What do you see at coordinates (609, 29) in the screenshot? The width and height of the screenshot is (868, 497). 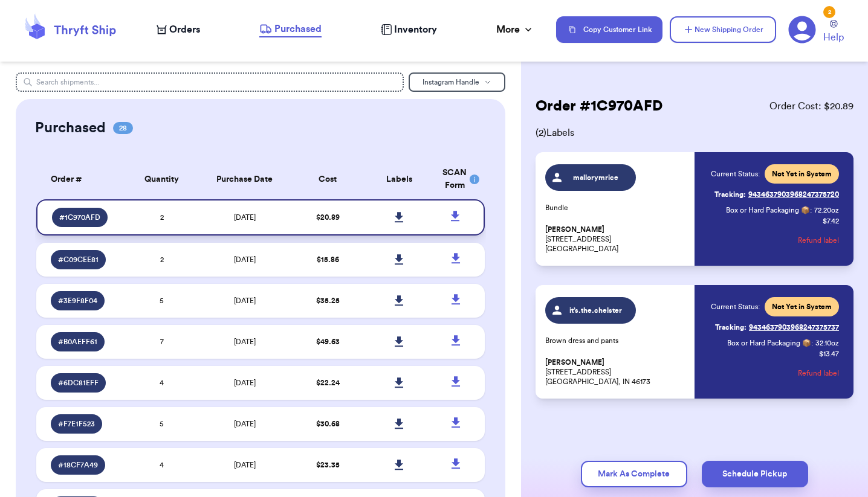 I see `button: Copy Customer Link` at bounding box center [609, 29].